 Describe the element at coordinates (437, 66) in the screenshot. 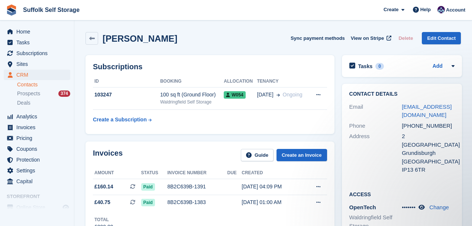

I see `a: Add` at that location.